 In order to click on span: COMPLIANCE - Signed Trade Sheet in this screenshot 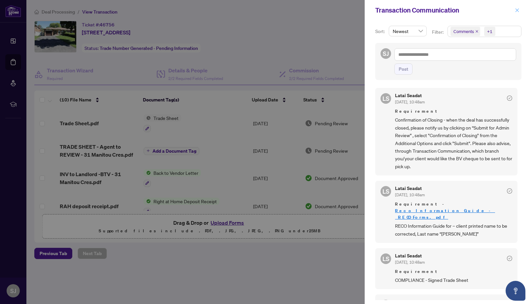, I will do `click(454, 280)`.